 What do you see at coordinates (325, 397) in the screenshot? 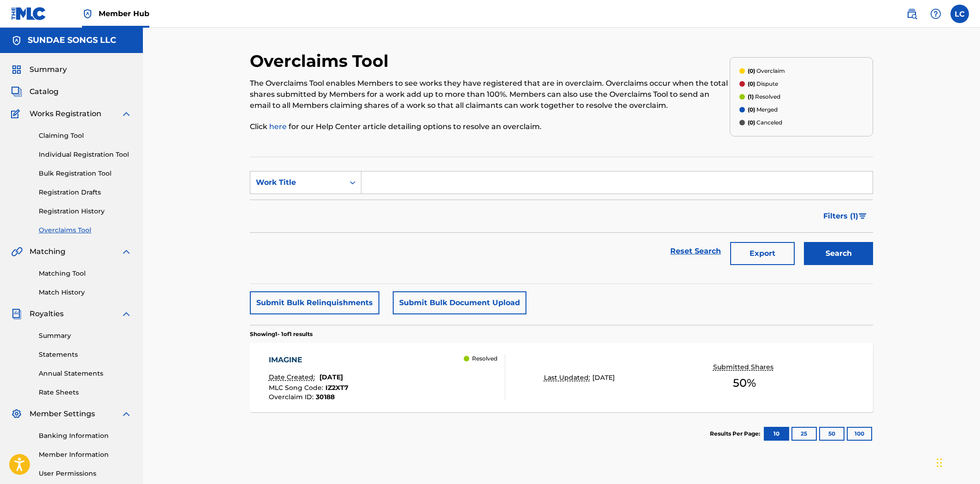
I see `span: 30188` at bounding box center [325, 397].